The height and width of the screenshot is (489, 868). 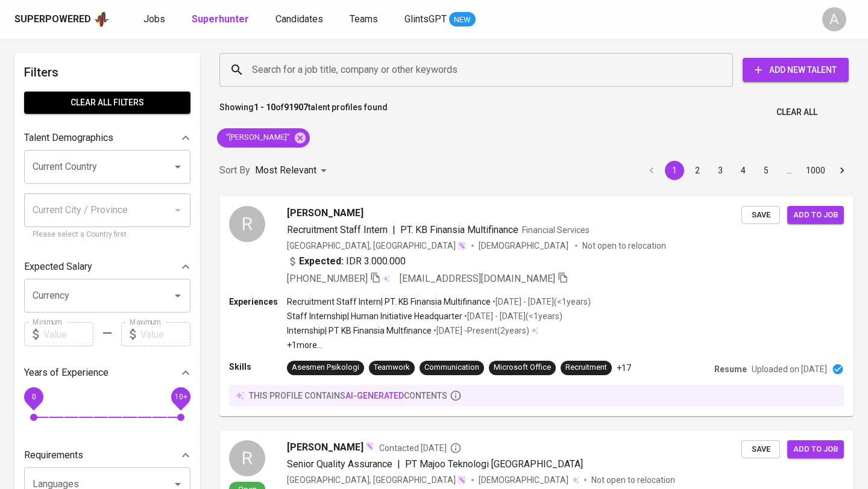 What do you see at coordinates (586, 368) in the screenshot?
I see `div: Recruitment` at bounding box center [586, 368].